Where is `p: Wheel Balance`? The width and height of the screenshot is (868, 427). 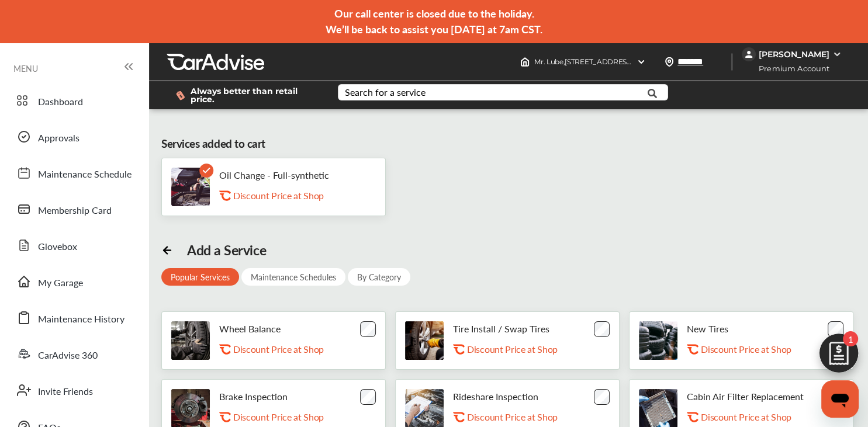 p: Wheel Balance is located at coordinates (250, 328).